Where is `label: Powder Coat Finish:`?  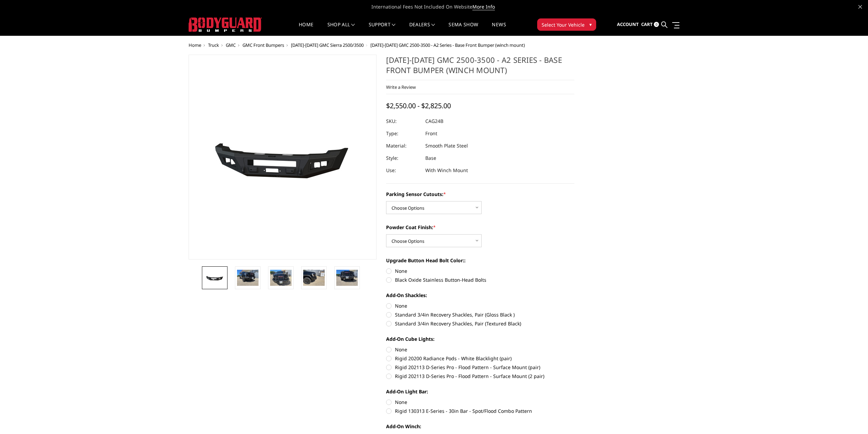
label: Powder Coat Finish: is located at coordinates (480, 227).